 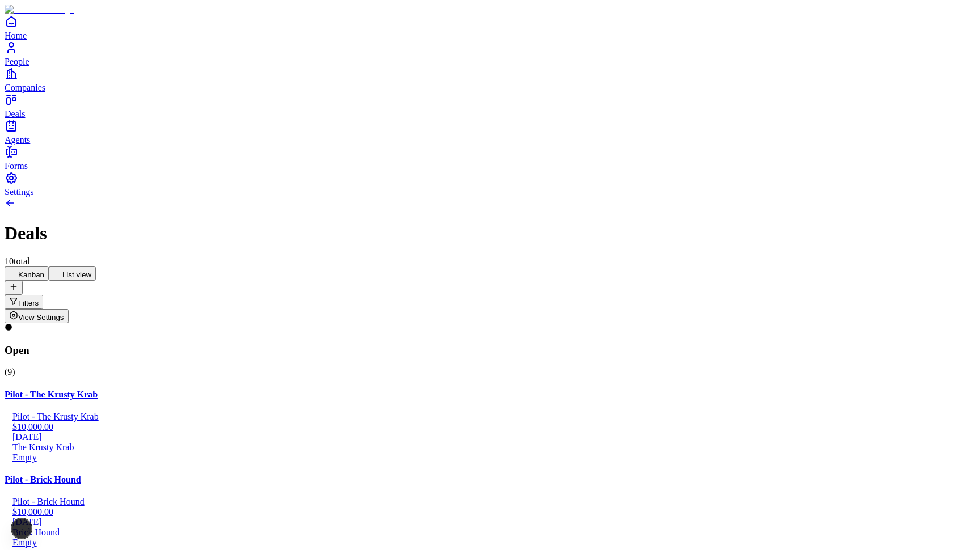 What do you see at coordinates (490, 79) in the screenshot?
I see `a: Companies` at bounding box center [490, 79].